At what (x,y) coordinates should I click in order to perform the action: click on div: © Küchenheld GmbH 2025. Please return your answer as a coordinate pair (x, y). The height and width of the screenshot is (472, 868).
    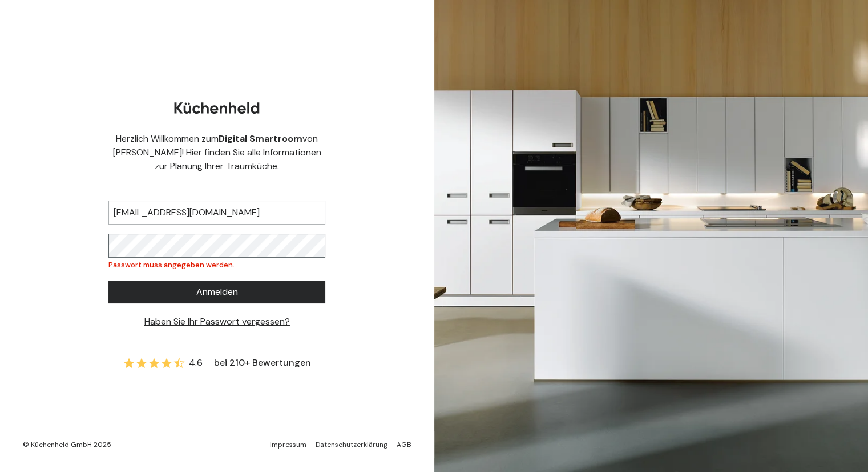
    Looking at the image, I should click on (67, 445).